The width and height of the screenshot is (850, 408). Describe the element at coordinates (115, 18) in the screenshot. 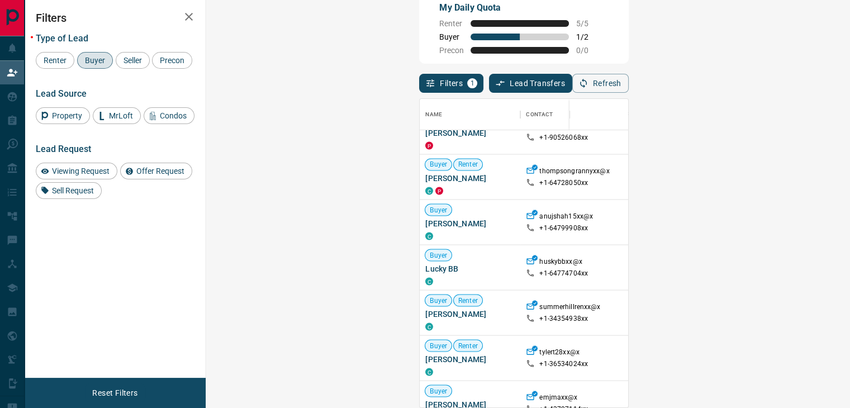

I see `h2: Filters` at that location.